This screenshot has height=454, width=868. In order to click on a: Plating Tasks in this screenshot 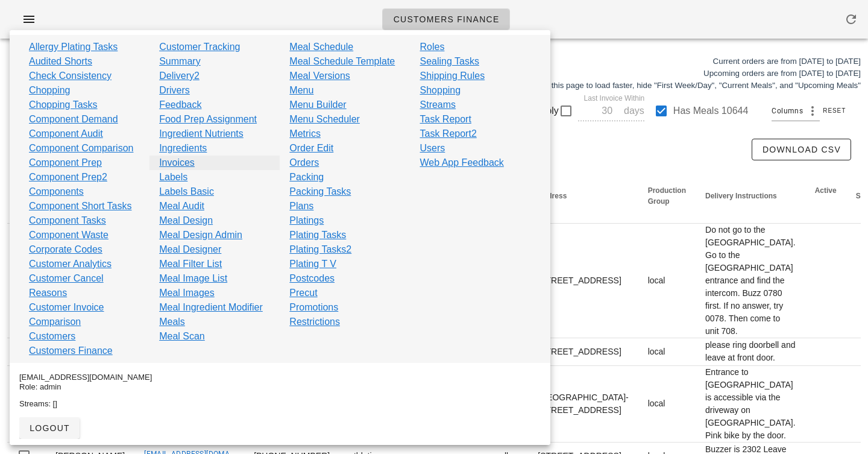, I will do `click(317, 235)`.